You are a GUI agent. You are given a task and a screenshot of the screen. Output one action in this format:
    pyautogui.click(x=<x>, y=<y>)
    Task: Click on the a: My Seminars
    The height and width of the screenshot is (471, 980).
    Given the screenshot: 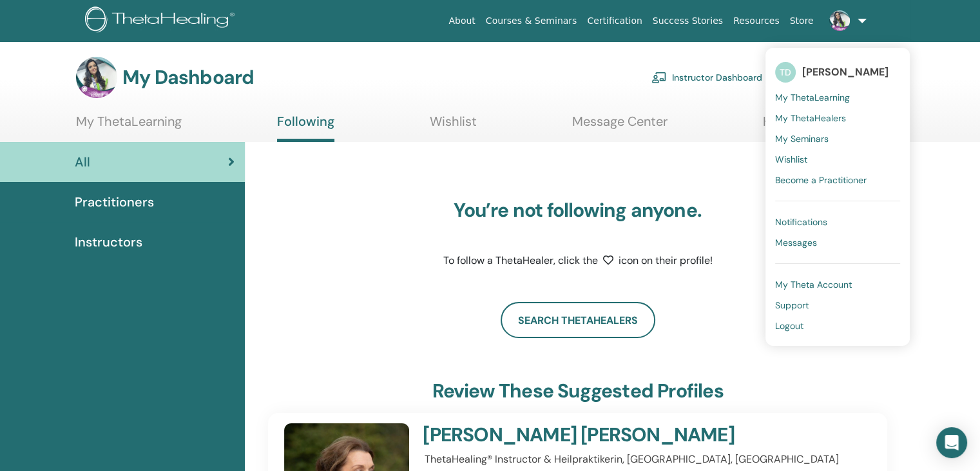 What is the action you would take?
    pyautogui.click(x=838, y=139)
    